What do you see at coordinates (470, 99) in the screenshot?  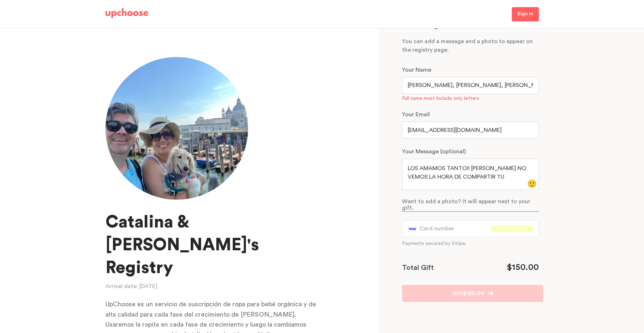 I see `div: Full name must include only letters` at bounding box center [470, 99].